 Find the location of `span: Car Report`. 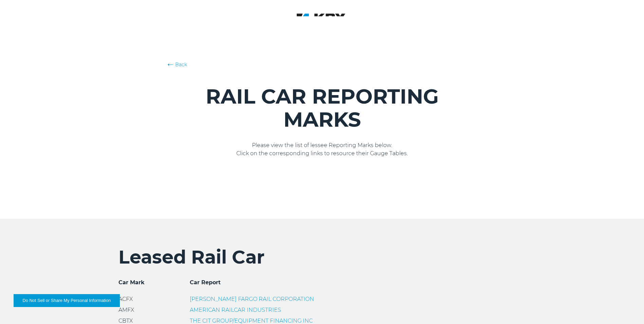

span: Car Report is located at coordinates (205, 282).